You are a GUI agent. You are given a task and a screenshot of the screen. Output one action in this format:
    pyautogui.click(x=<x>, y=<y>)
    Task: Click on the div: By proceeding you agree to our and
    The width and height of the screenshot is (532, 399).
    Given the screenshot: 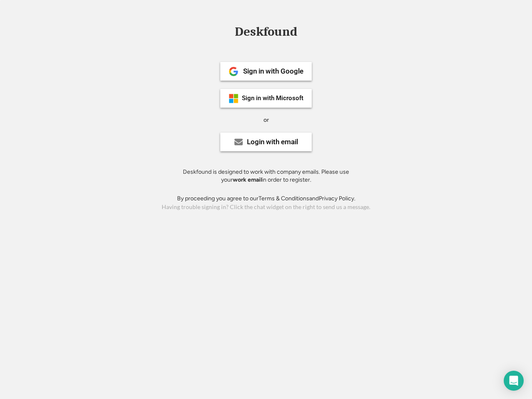 What is the action you would take?
    pyautogui.click(x=266, y=198)
    